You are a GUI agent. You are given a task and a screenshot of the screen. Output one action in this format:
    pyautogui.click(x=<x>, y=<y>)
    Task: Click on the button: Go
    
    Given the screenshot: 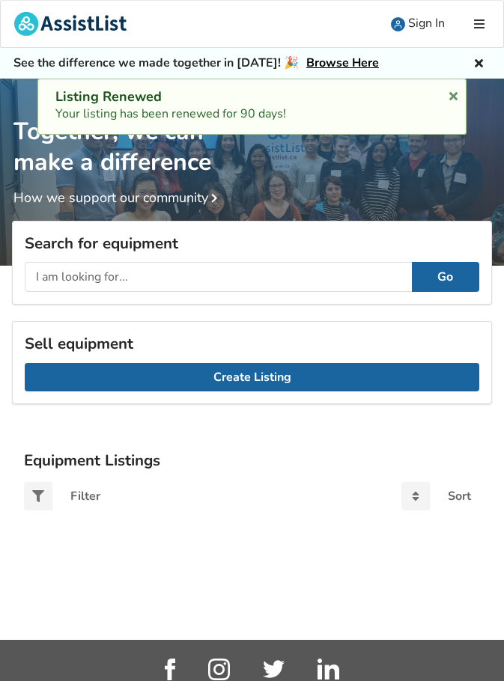 What is the action you would take?
    pyautogui.click(x=445, y=277)
    